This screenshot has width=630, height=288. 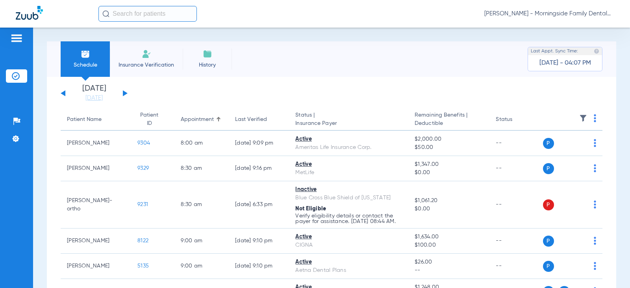 What do you see at coordinates (146, 65) in the screenshot?
I see `span: Insurance Verification` at bounding box center [146, 65].